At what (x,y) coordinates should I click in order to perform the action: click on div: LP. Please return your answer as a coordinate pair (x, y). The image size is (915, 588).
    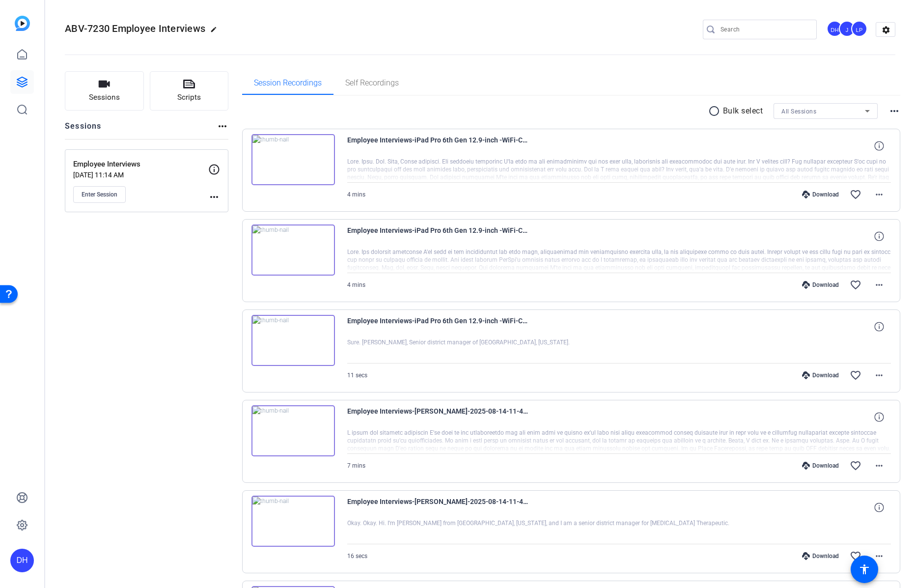
    Looking at the image, I should click on (859, 29).